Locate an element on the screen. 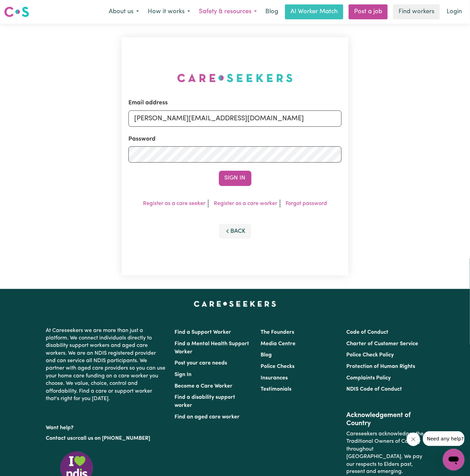  a: Protection of Human Rights is located at coordinates (380, 366).